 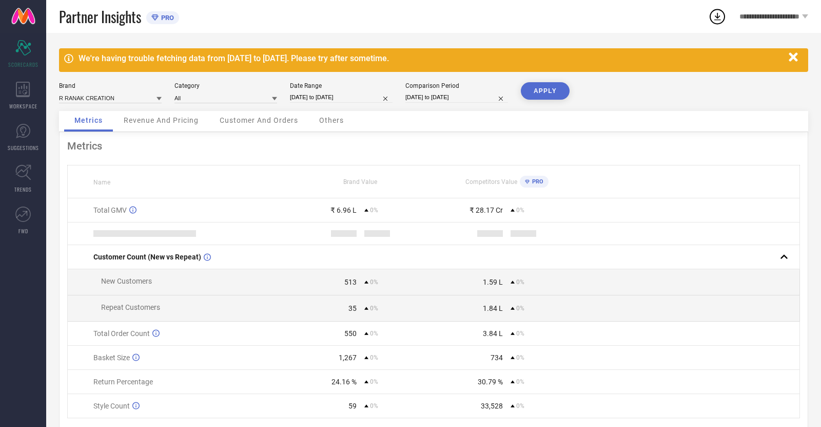 What do you see at coordinates (353, 308) in the screenshot?
I see `div: 35` at bounding box center [353, 308].